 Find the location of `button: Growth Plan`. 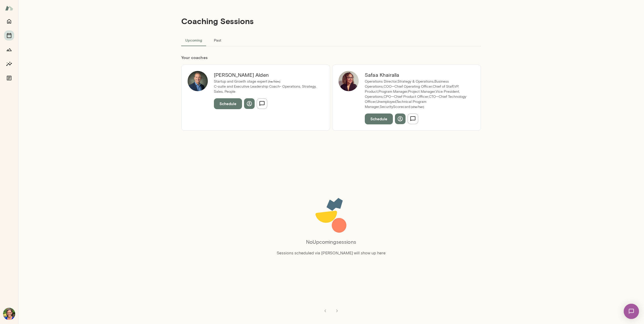

button: Growth Plan is located at coordinates (9, 49).